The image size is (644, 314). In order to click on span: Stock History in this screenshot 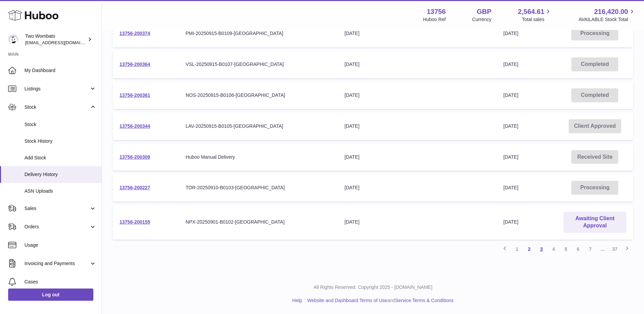, I will do `click(60, 141)`.